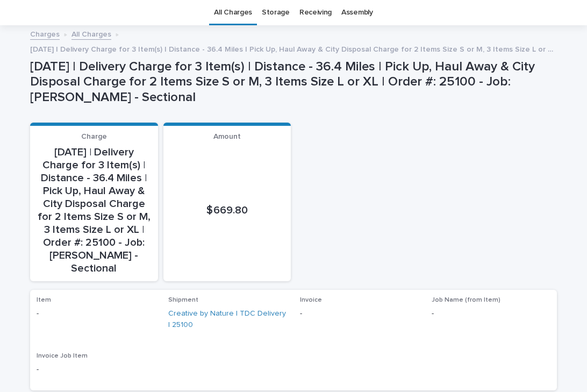 This screenshot has width=587, height=392. Describe the element at coordinates (226, 137) in the screenshot. I see `span: Amount` at that location.